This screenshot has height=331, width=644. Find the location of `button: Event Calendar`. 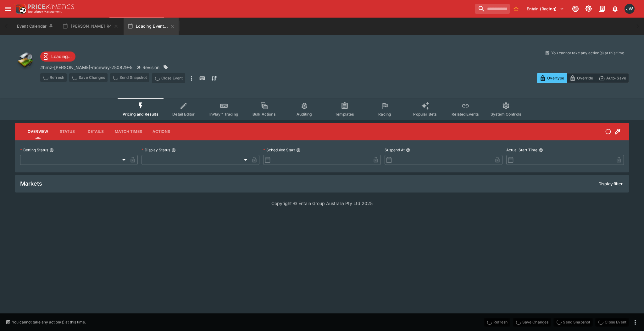

button: Event Calendar is located at coordinates (35, 26).